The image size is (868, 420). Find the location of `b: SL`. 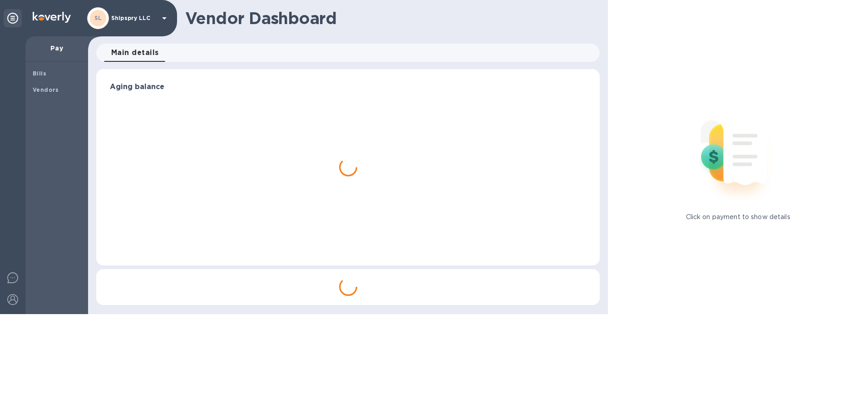

b: SL is located at coordinates (98, 18).